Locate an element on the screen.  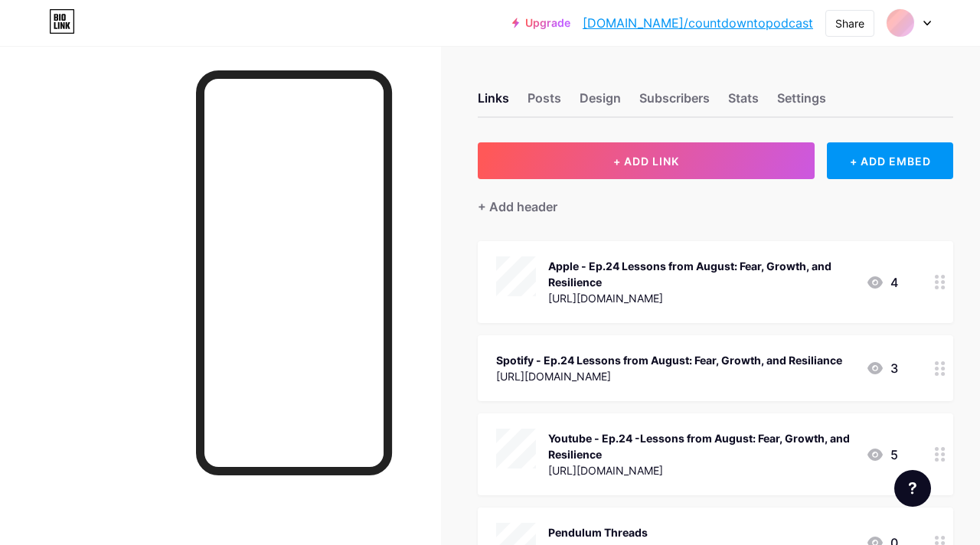
div: Subscribers is located at coordinates (674, 103).